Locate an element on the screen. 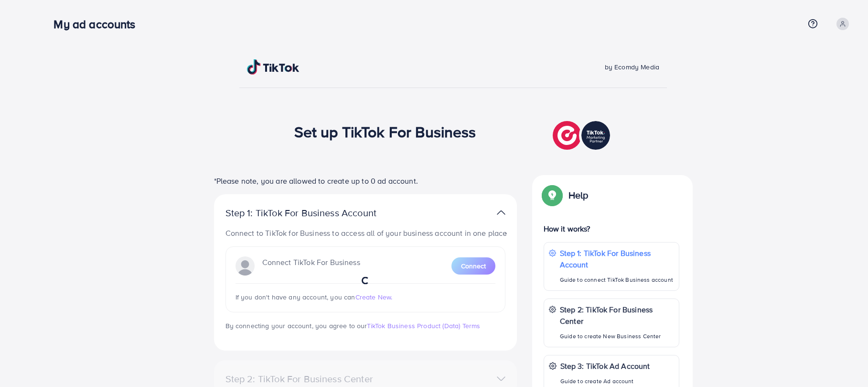 This screenshot has height=387, width=868. p: *Please note, you are allowed to create up to 0 ad account. is located at coordinates (365, 180).